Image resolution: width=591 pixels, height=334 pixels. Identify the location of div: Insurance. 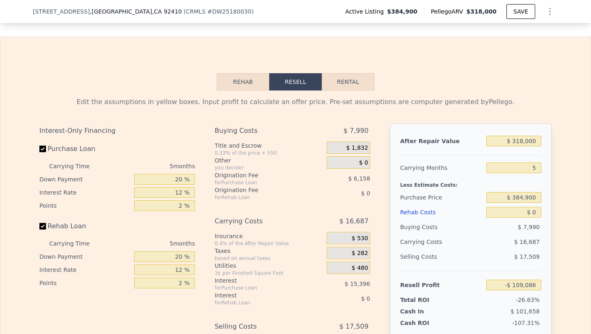
(269, 236).